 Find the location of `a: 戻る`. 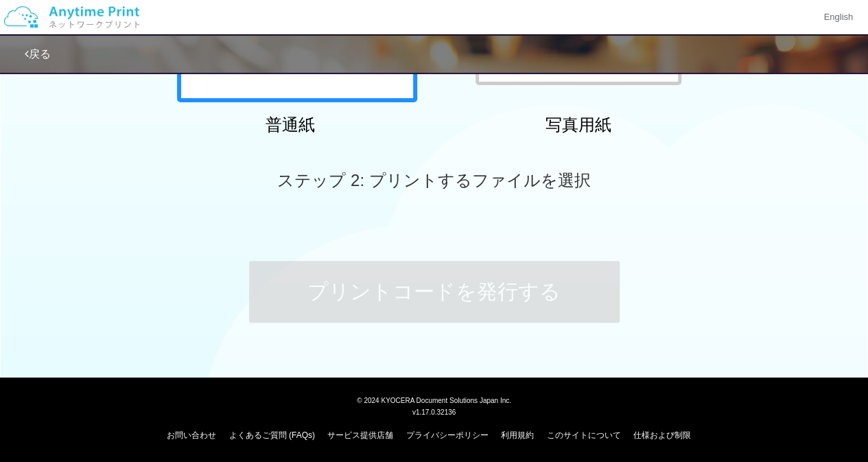

a: 戻る is located at coordinates (38, 53).